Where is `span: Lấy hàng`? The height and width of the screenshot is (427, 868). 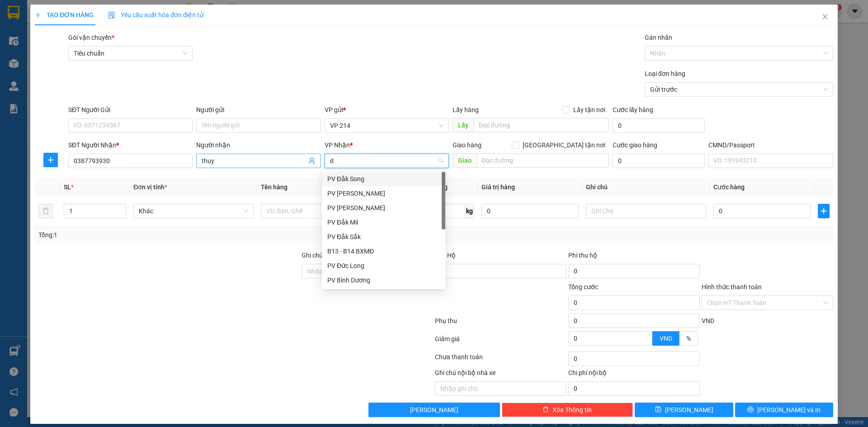 span: Lấy hàng is located at coordinates (466, 110).